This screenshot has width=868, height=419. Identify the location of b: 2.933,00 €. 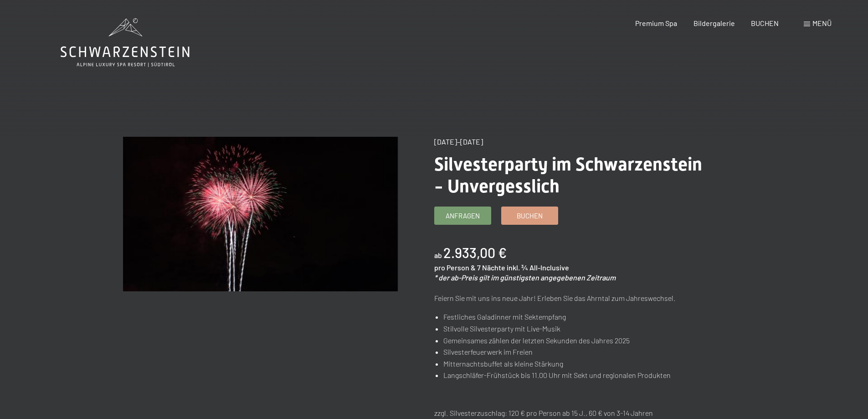
(475, 252).